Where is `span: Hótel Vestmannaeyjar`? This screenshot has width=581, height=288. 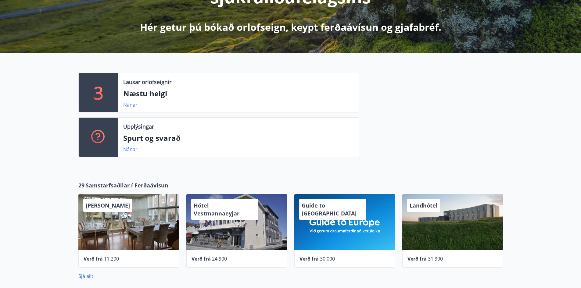
span: Hótel Vestmannaeyjar is located at coordinates (216, 209).